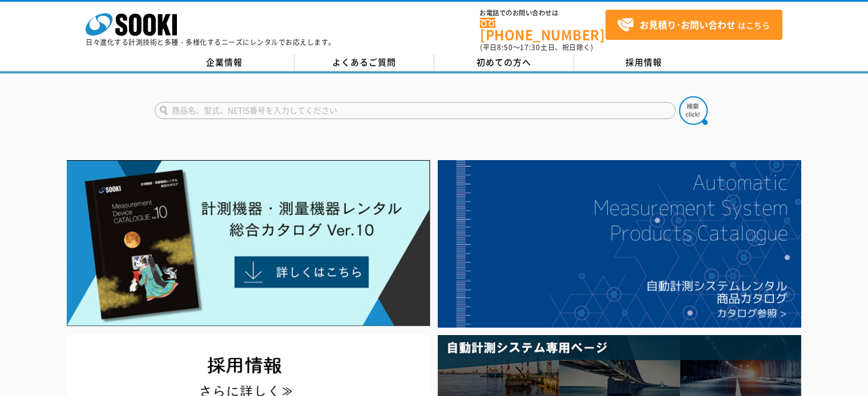 This screenshot has width=868, height=396. I want to click on span: (平日 ～ 土日、祝日除く), so click(536, 47).